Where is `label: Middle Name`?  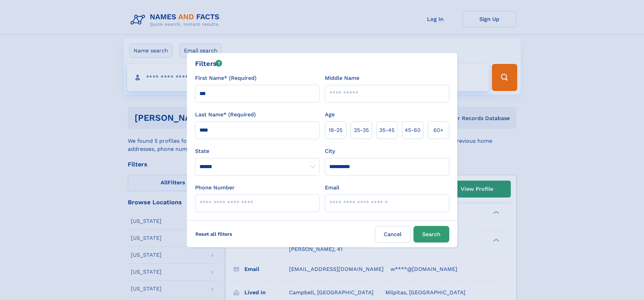
label: Middle Name is located at coordinates (342, 78).